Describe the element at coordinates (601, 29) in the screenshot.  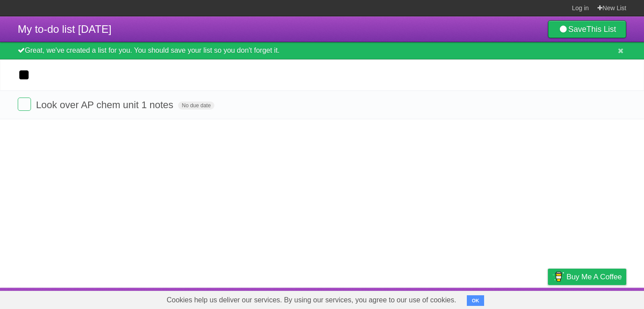
I see `b: This List` at that location.